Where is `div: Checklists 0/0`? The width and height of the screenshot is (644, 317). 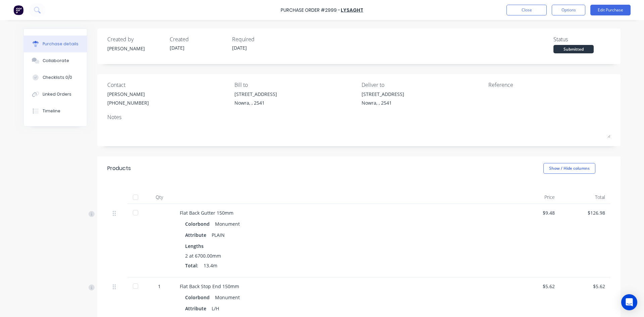
div: Checklists 0/0 is located at coordinates (57, 77).